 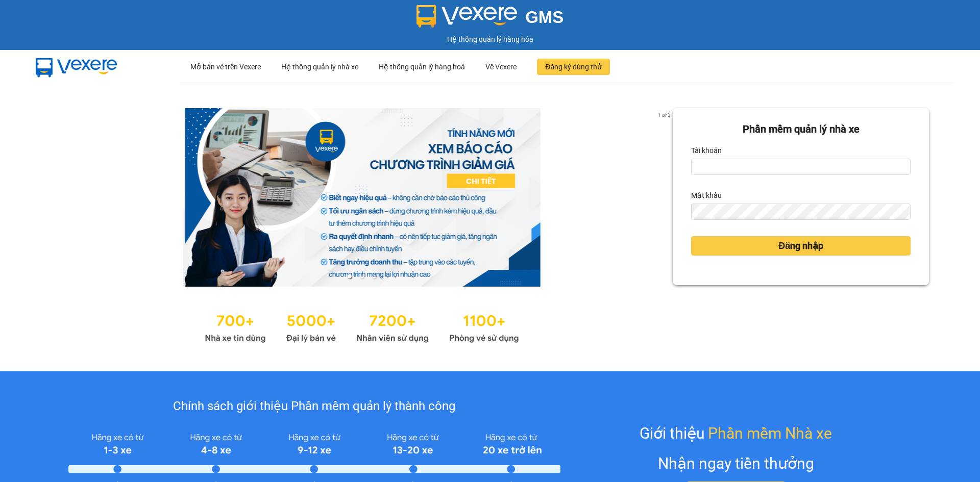 What do you see at coordinates (666, 197) in the screenshot?
I see `button: next slide / item` at bounding box center [666, 197].